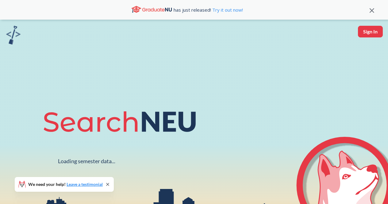 The height and width of the screenshot is (204, 388). I want to click on a: Try it out now!, so click(227, 10).